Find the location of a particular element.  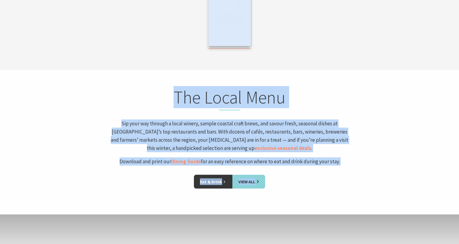

p: Download and print our for an easy reference on where to eat and drink during your stay. is located at coordinates (229, 161).